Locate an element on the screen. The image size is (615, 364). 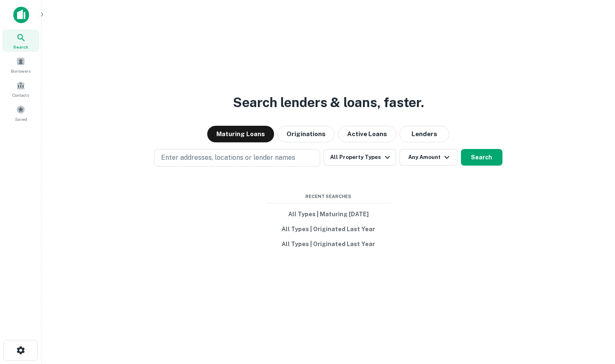
button: Search is located at coordinates (482, 157).